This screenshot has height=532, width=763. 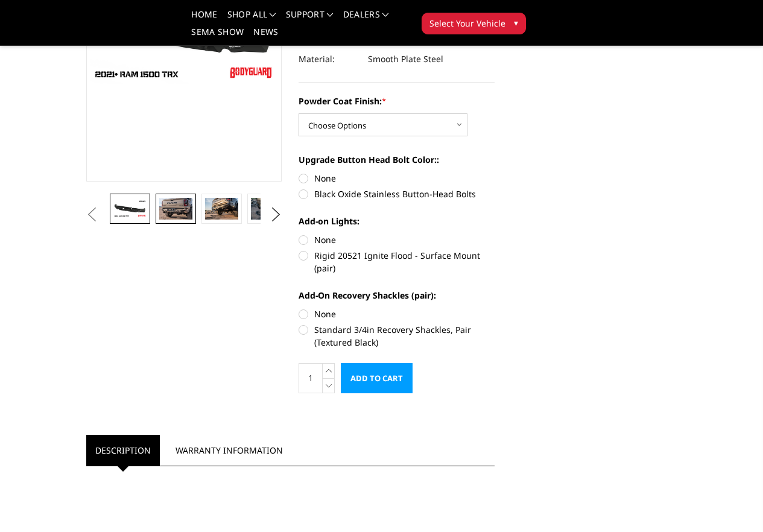 What do you see at coordinates (473, 23) in the screenshot?
I see `button: Select Your Vehicle` at bounding box center [473, 23].